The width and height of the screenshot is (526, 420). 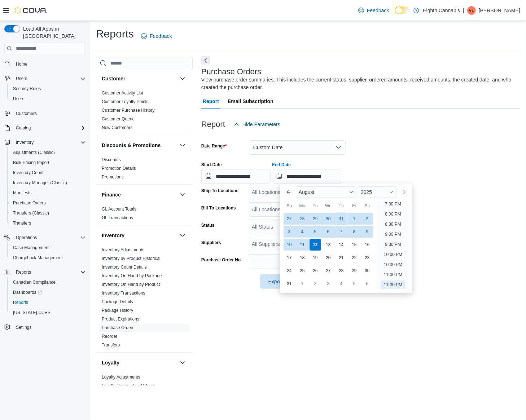 I want to click on span: New Customers, so click(x=117, y=128).